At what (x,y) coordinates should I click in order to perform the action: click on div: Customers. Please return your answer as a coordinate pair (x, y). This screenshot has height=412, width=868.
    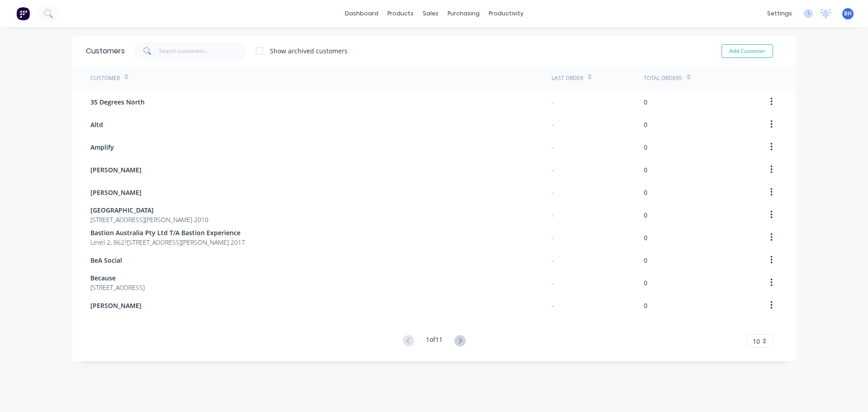
    Looking at the image, I should click on (105, 51).